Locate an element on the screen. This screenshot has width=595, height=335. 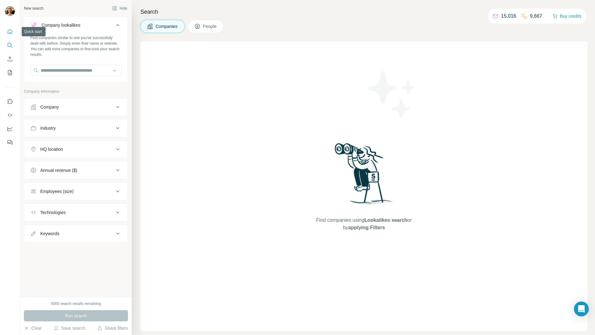
span: Lookalikes search is located at coordinates (386, 220).